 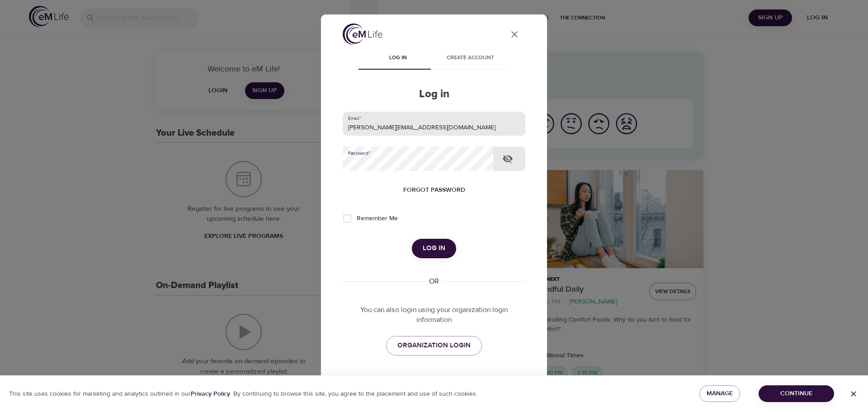 I want to click on div: OR, so click(x=434, y=281).